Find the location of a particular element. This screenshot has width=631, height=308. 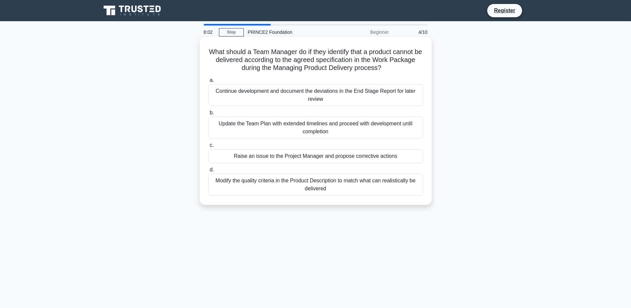

div: Raise an issue to the Project Manager and propose corrective actions is located at coordinates (316, 156).